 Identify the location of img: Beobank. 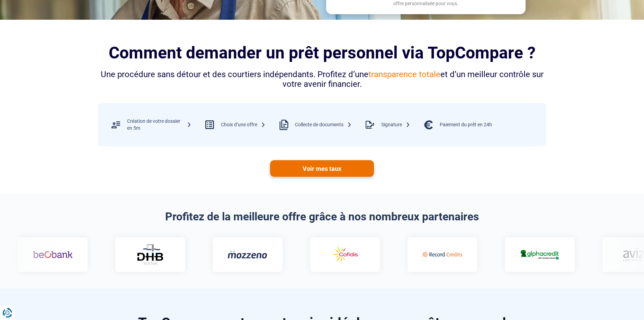
(42, 255).